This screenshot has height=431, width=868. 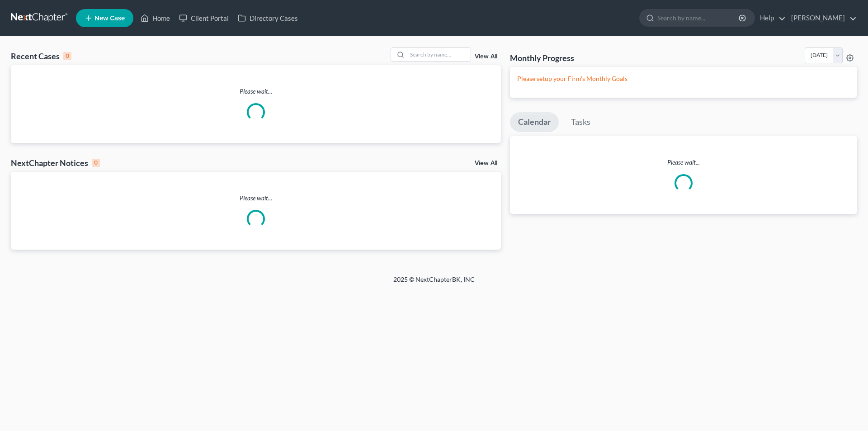 I want to click on h3: Monthly Progress, so click(x=542, y=58).